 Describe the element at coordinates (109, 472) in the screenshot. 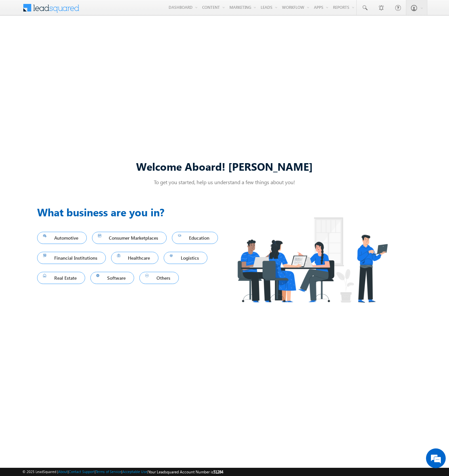

I see `a: Terms of Service` at that location.